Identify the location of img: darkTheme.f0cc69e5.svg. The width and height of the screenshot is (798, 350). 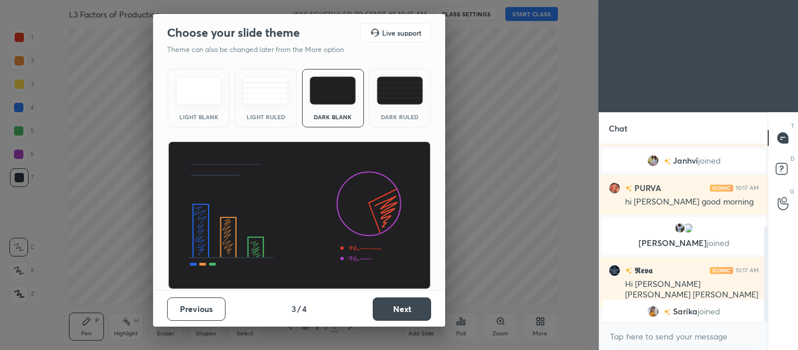
(332, 91).